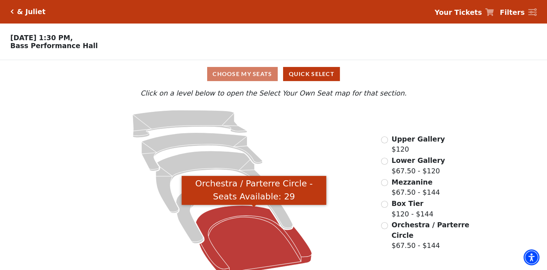 Image resolution: width=547 pixels, height=270 pixels. I want to click on a: Your Tickets, so click(465, 12).